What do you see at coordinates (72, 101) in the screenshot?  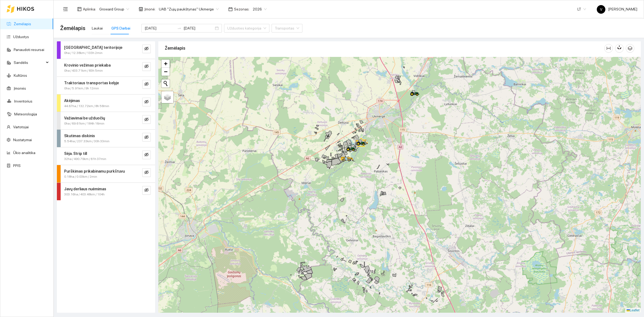 I see `strong: Akėjimas` at bounding box center [72, 101].